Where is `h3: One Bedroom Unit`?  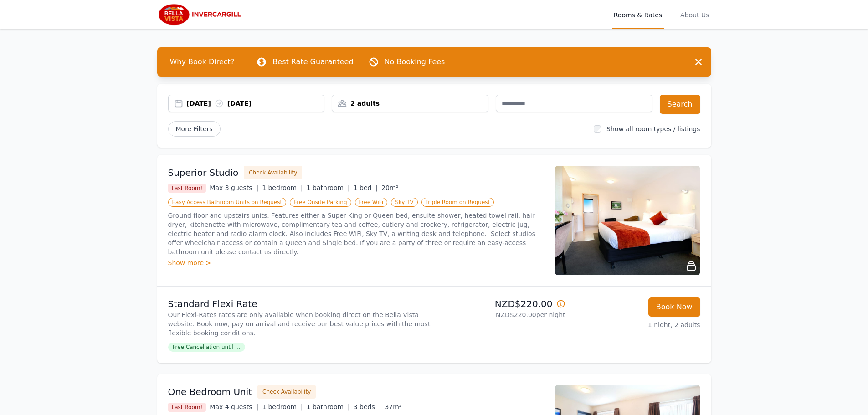 h3: One Bedroom Unit is located at coordinates (210, 392).